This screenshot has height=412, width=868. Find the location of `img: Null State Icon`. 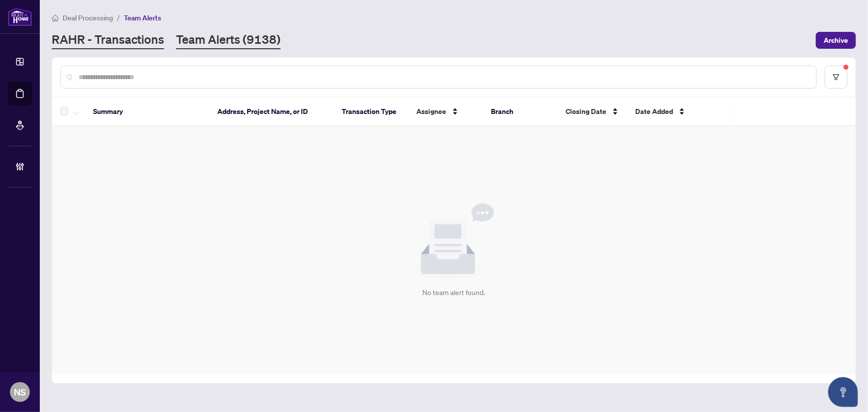

img: Null State Icon is located at coordinates (454, 241).